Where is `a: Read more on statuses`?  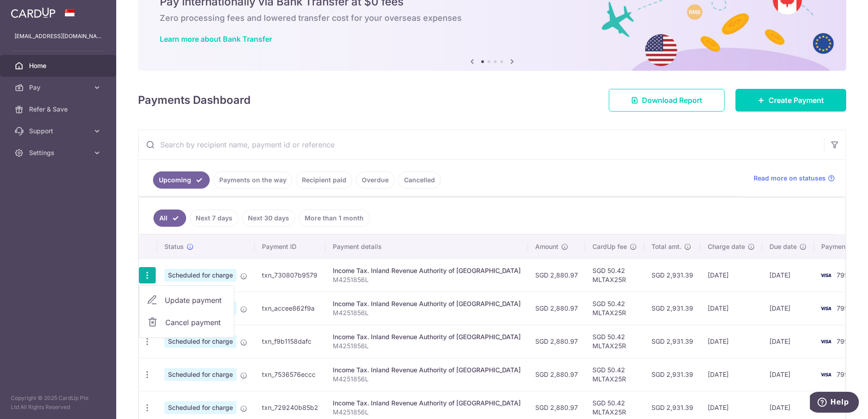
a: Read more on statuses is located at coordinates (794, 179).